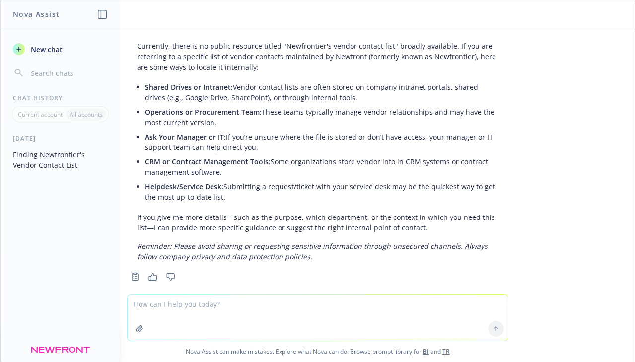 This screenshot has height=362, width=635. What do you see at coordinates (322, 142) in the screenshot?
I see `li: If you’re unsure where the file is stored or don’t have access, your manager or IT support team c...` at bounding box center [322, 142].